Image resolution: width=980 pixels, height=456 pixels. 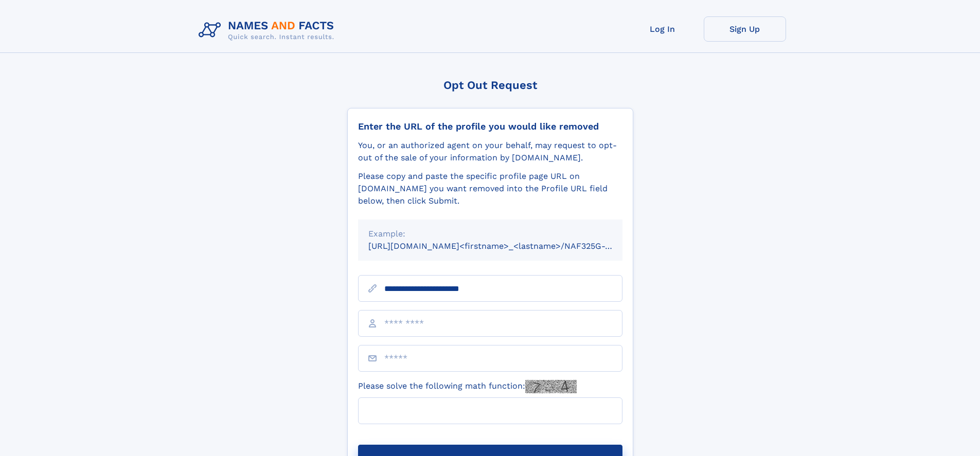 What do you see at coordinates (490, 234) in the screenshot?
I see `div: Example:` at bounding box center [490, 234].